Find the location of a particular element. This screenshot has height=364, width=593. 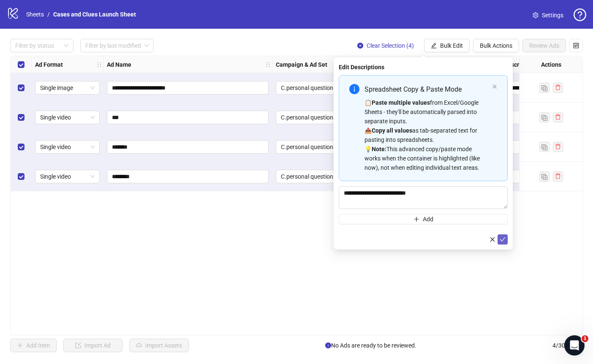

button: close is located at coordinates (494, 87).